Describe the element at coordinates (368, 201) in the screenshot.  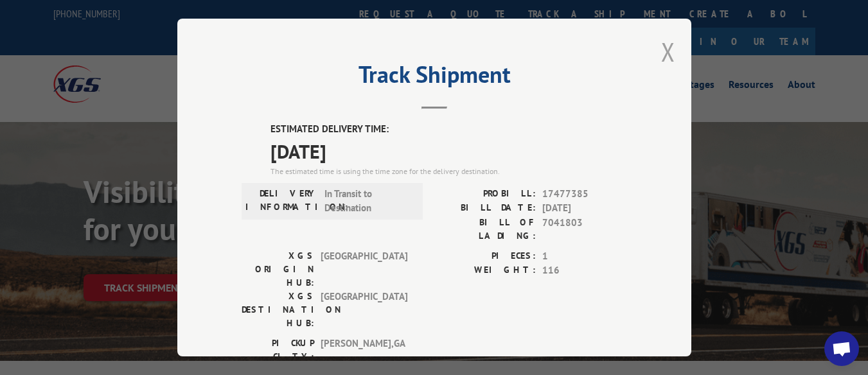
I see `span: In Transit to Destination` at that location.